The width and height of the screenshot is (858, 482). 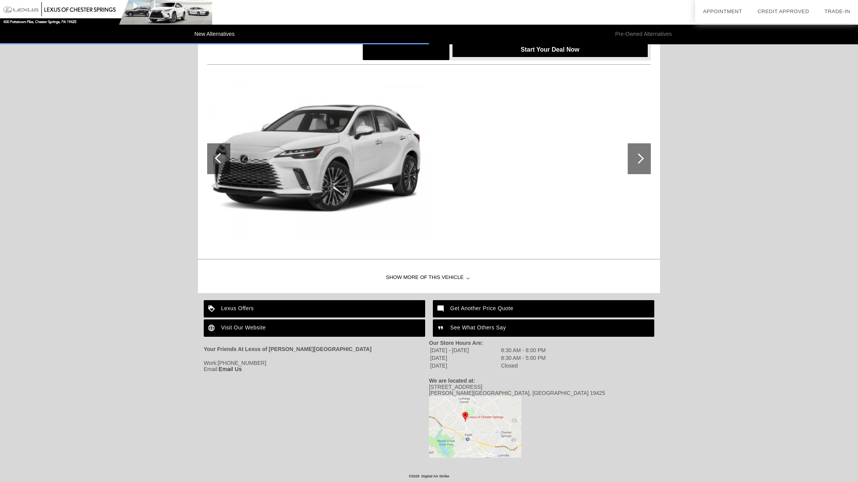 What do you see at coordinates (523, 366) in the screenshot?
I see `td: Closed` at bounding box center [523, 366].